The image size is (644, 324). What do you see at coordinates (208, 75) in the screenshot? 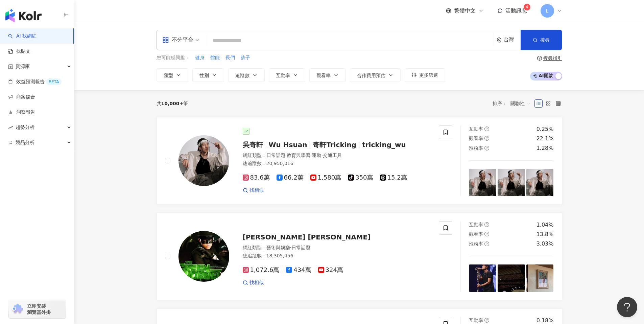
I see `button: 性別` at bounding box center [208, 75].